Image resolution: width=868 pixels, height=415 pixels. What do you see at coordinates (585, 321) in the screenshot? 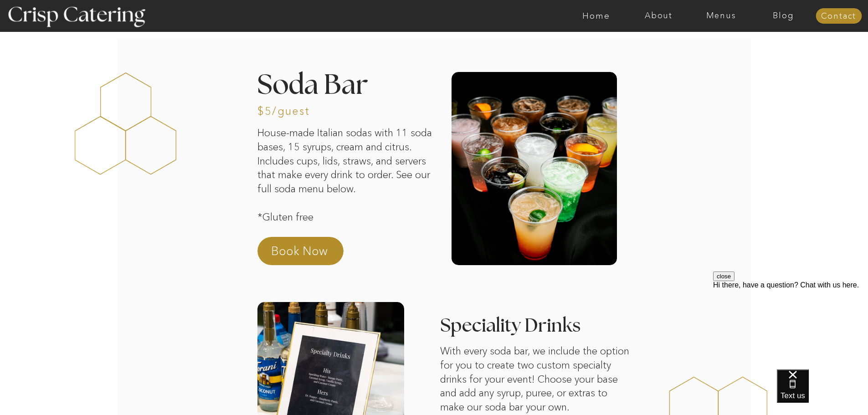
I see `h3: Speciality Drinks` at bounding box center [585, 321].